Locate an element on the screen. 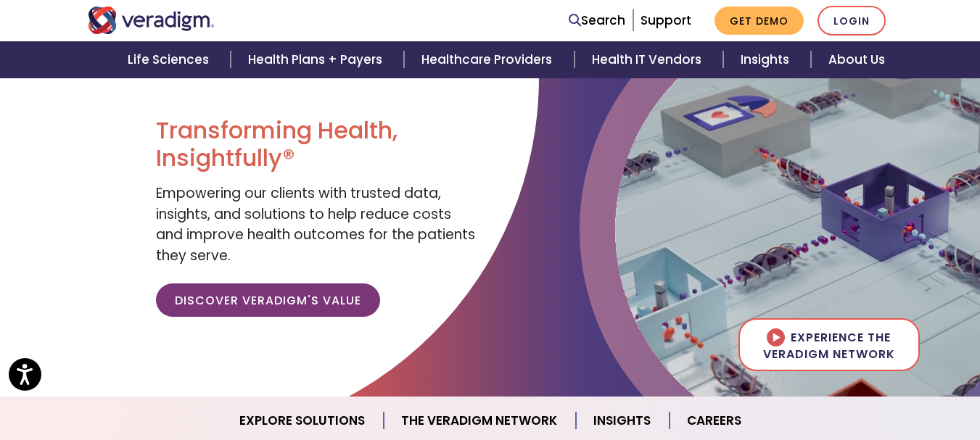 The image size is (980, 440). a: Search is located at coordinates (597, 20).